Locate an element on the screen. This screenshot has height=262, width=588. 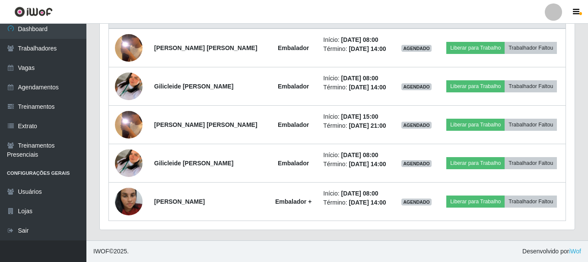
img: 1758035983711.jpeg is located at coordinates (129, 202).